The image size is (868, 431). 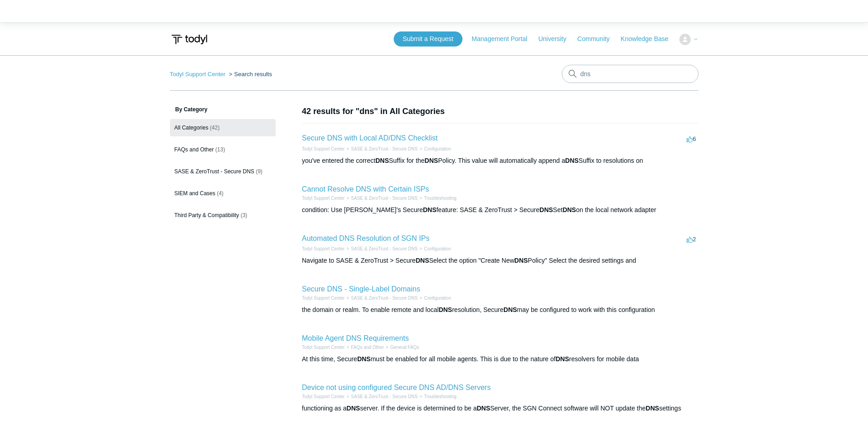 What do you see at coordinates (366, 238) in the screenshot?
I see `a: Automated DNS Resolution of SGN IPs` at bounding box center [366, 238].